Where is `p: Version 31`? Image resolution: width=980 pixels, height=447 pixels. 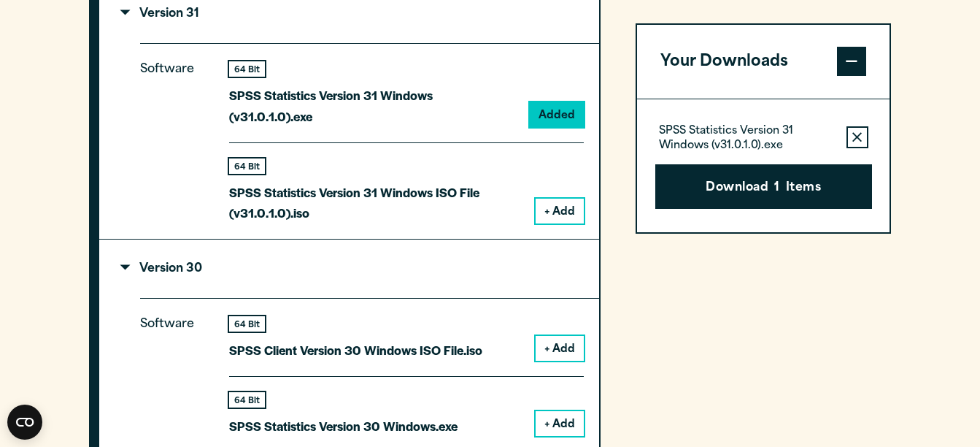 p: Version 31 is located at coordinates (160, 14).